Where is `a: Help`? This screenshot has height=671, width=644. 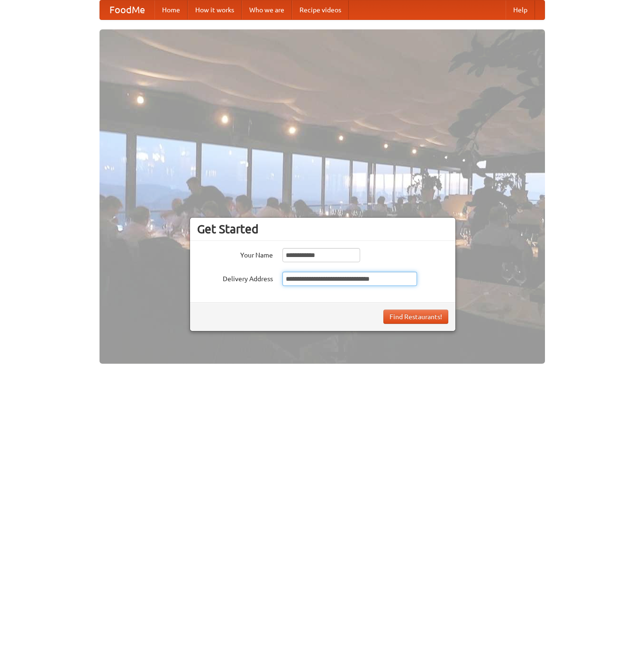 a: Help is located at coordinates (520, 10).